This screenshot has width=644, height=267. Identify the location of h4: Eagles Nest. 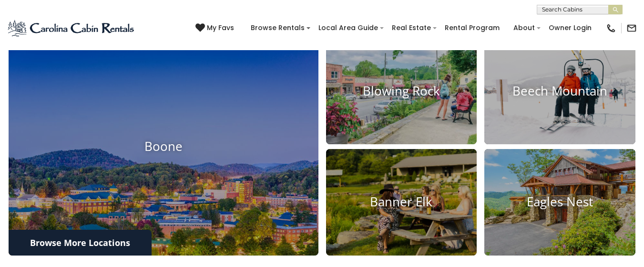
(560, 202).